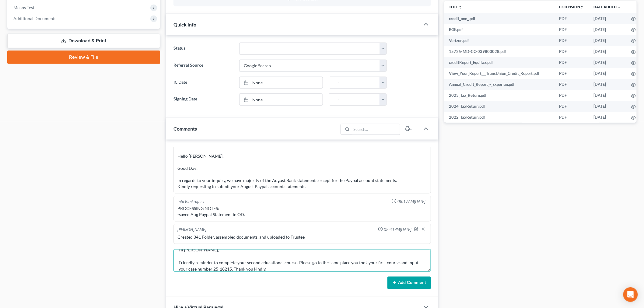  Describe the element at coordinates (302, 211) in the screenshot. I see `div: PROCESSING NOTES: -saved Aug Paypal Statement in OD.` at that location.